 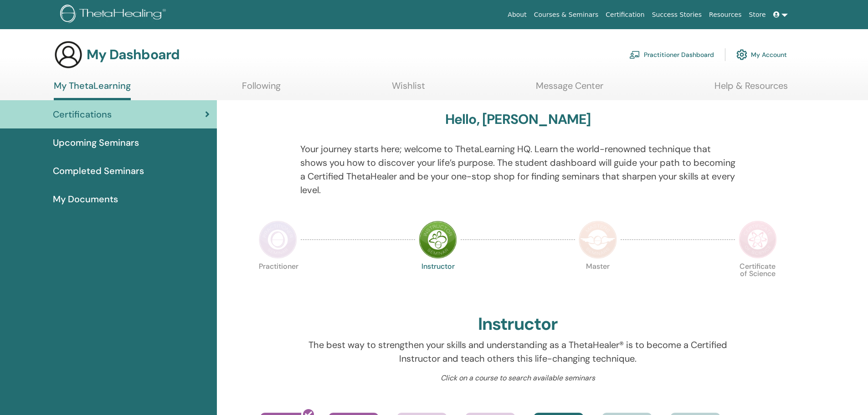 What do you see at coordinates (758, 282) in the screenshot?
I see `p: Certificate of Science` at bounding box center [758, 282].